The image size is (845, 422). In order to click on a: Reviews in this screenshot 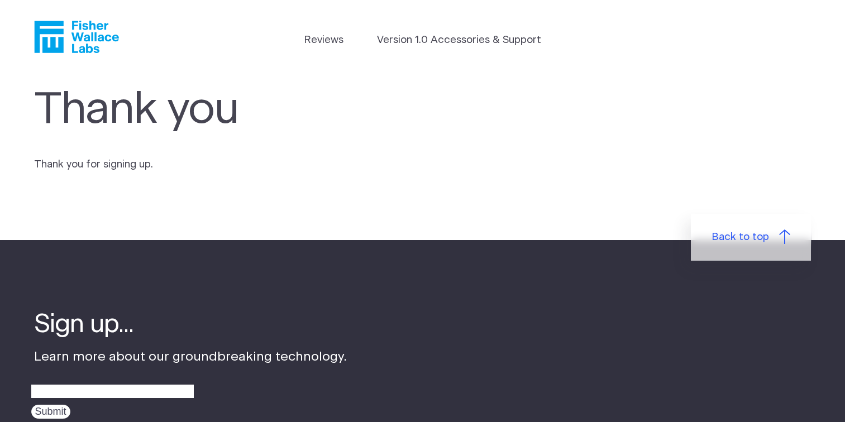, I will do `click(323, 40)`.